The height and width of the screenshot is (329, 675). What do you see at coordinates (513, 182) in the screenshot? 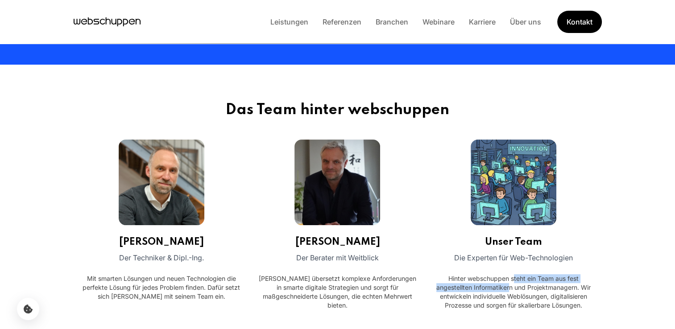
I see `img: Unser Team` at bounding box center [513, 182].